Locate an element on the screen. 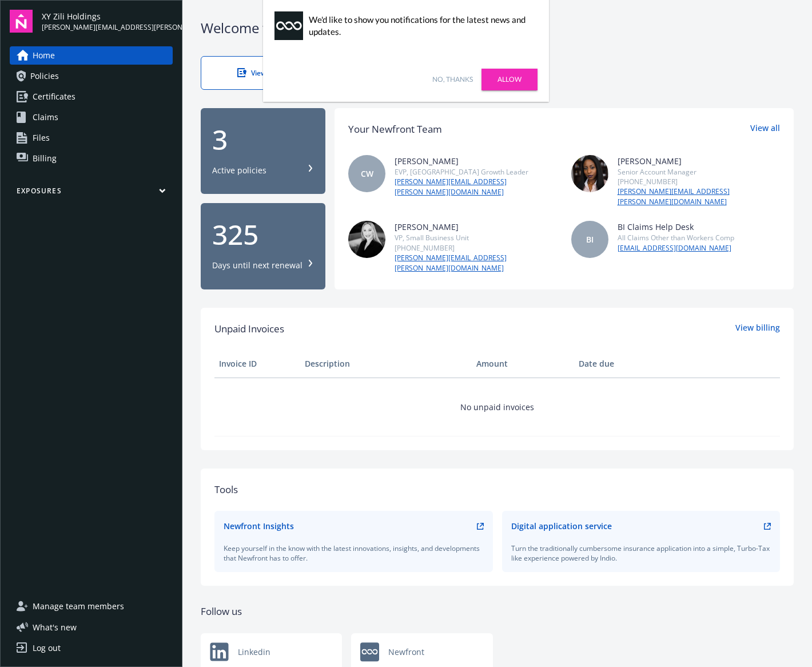 The height and width of the screenshot is (667, 812). button: 325Days until next renewal is located at coordinates (263, 246).